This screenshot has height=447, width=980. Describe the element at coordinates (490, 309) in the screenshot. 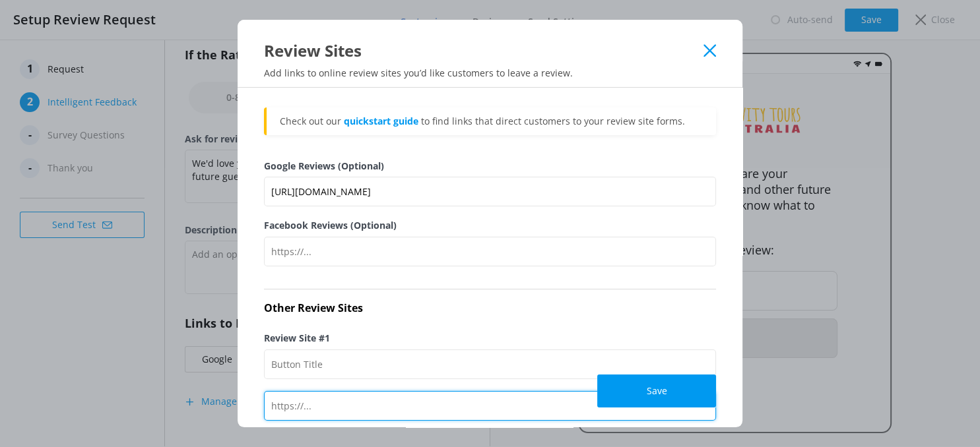

I see `h4: Other Review Sites` at that location.